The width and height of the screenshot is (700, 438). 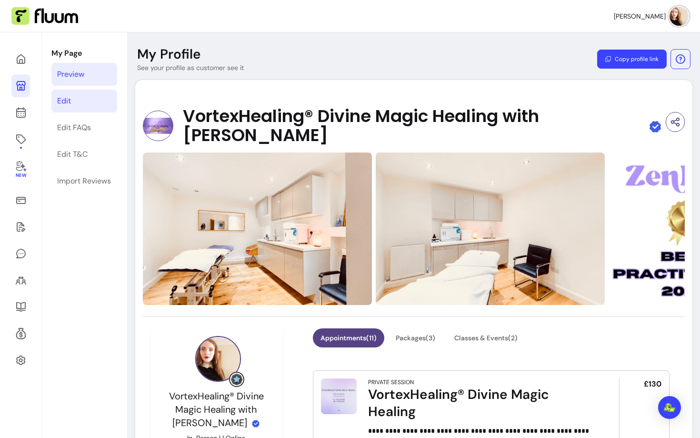 What do you see at coordinates (486, 338) in the screenshot?
I see `button: Classes & Events(2)` at bounding box center [486, 338].